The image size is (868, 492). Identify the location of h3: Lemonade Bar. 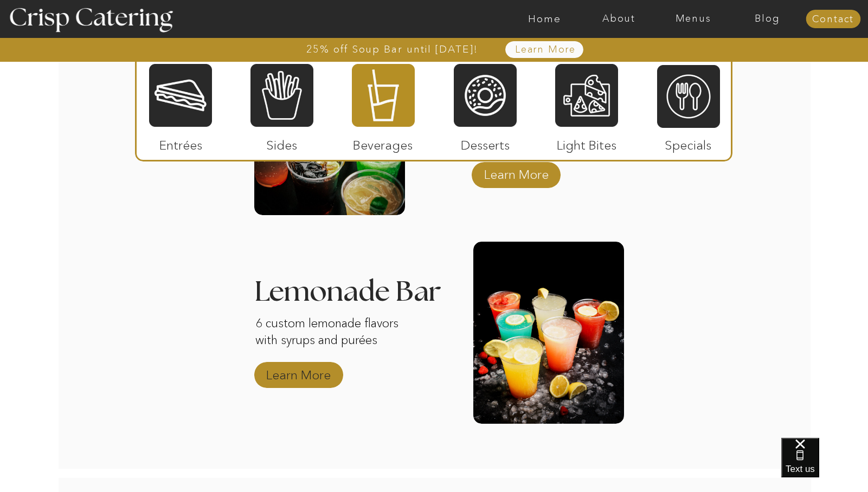
(350, 292).